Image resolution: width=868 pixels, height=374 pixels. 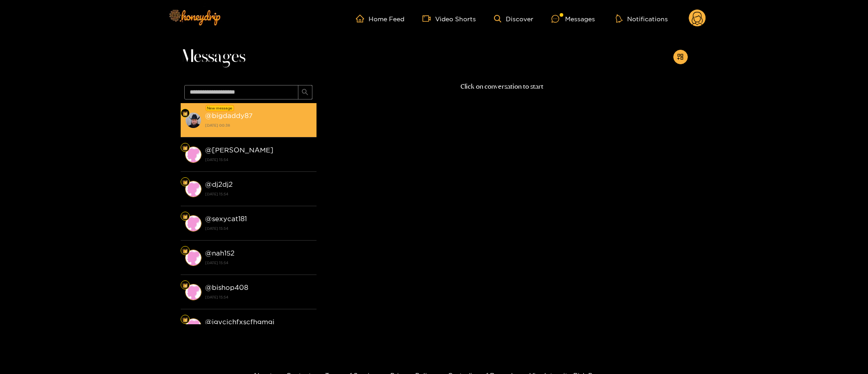 What do you see at coordinates (641, 19) in the screenshot?
I see `button: Notifications` at bounding box center [641, 19].